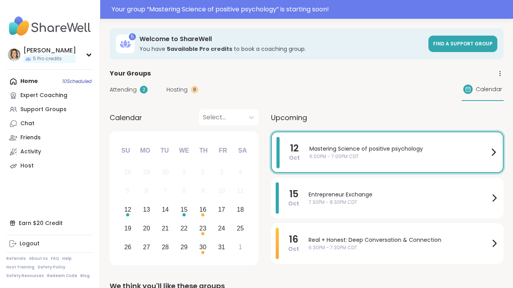 The width and height of the screenshot is (513, 288). Describe the element at coordinates (203, 210) in the screenshot. I see `div: Choose Thursday, October 16th, 2025` at that location.